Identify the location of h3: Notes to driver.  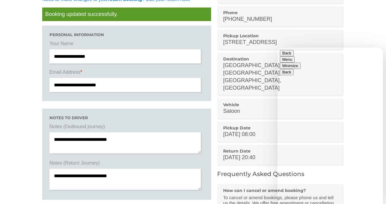
(127, 118).